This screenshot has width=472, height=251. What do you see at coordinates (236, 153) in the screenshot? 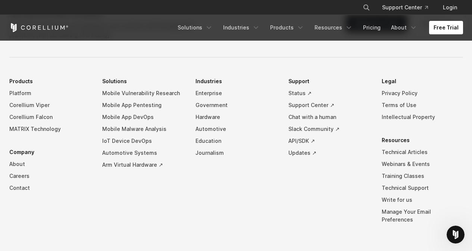
I see `a: Journalism` at bounding box center [236, 153].